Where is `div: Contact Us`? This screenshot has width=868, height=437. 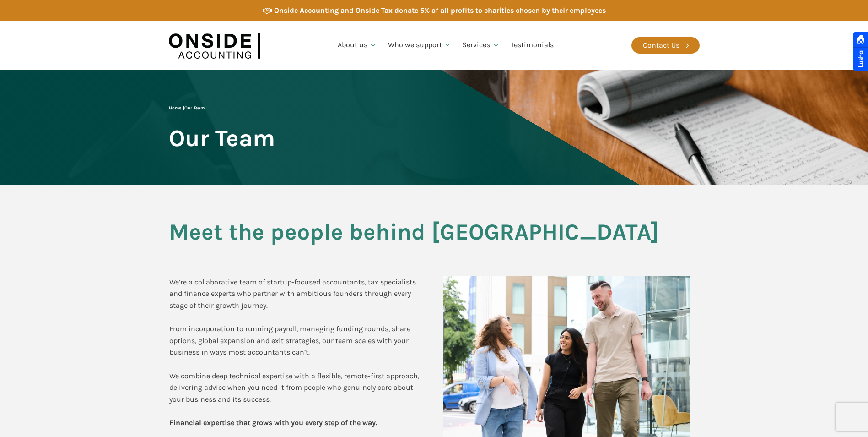 div: Contact Us is located at coordinates (661, 45).